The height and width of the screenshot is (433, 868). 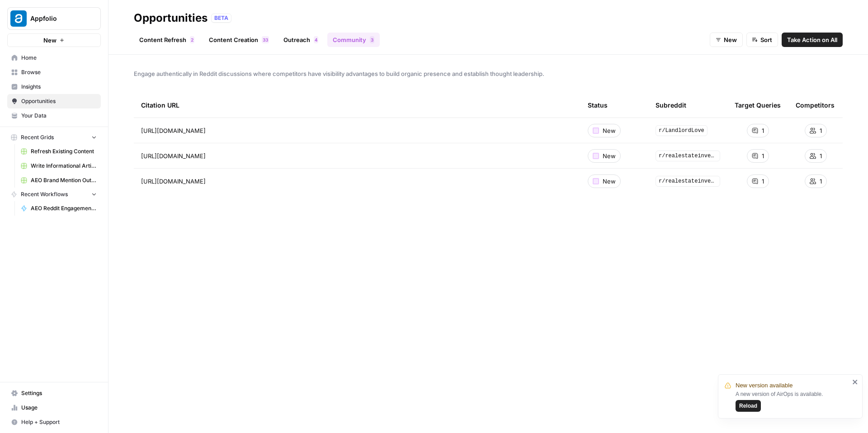 I want to click on span: Take Action on All, so click(x=812, y=40).